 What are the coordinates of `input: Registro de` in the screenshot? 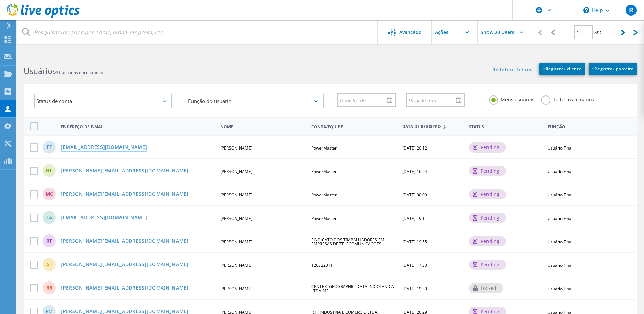 It's located at (364, 100).